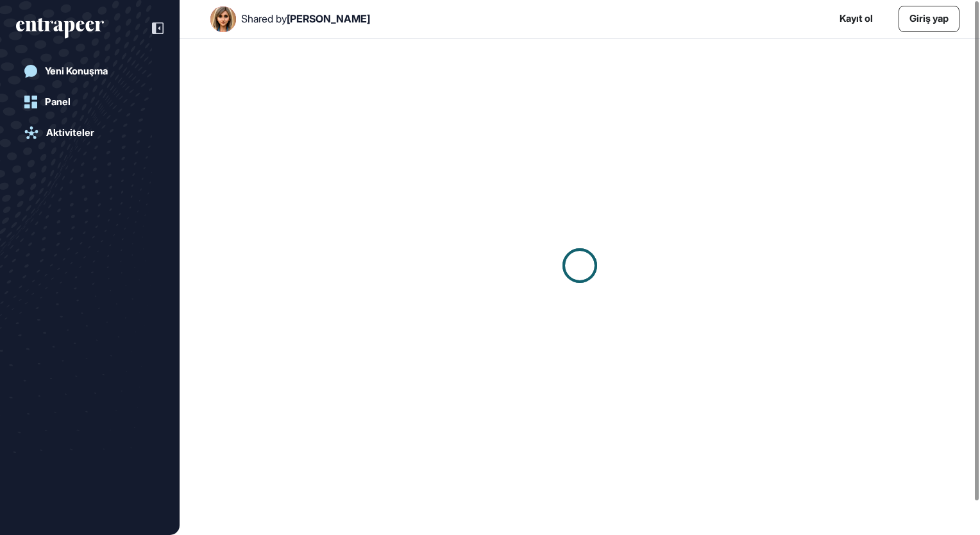 This screenshot has width=980, height=535. Describe the element at coordinates (223, 19) in the screenshot. I see `img: User Image` at that location.